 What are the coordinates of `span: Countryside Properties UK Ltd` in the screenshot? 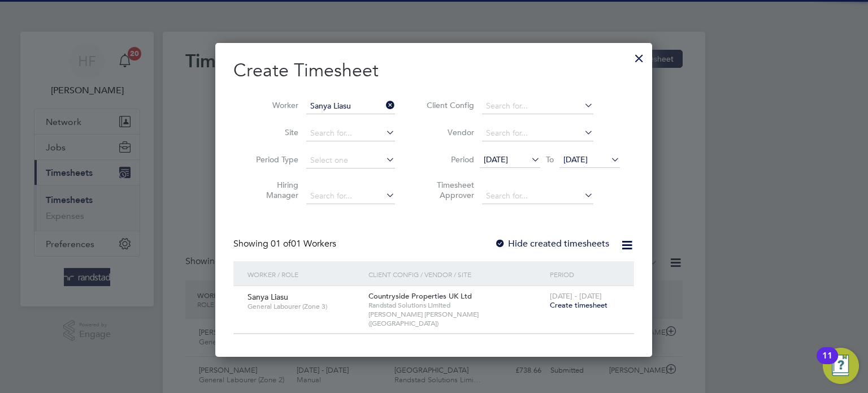 It's located at (420, 296).